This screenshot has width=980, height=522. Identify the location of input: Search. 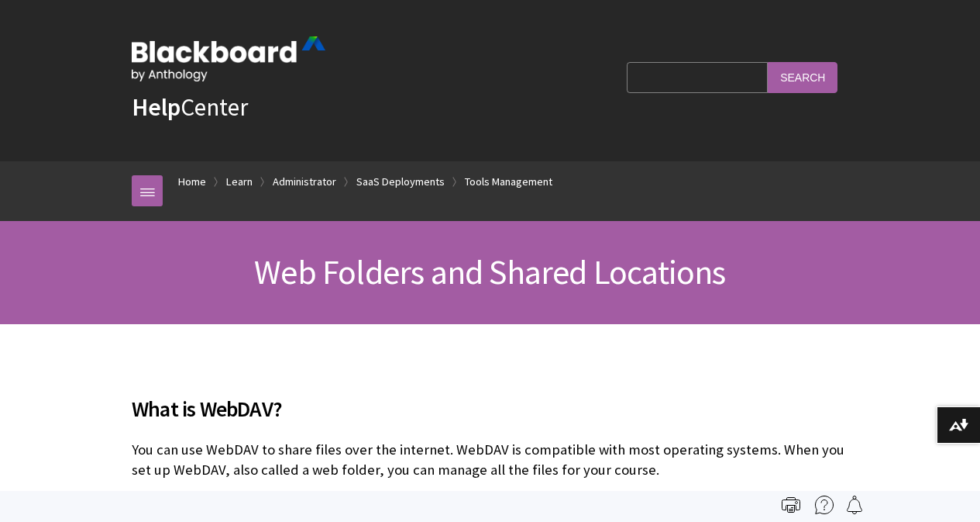
(802, 76).